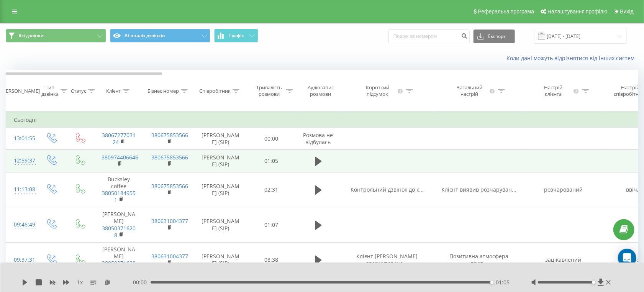  Describe the element at coordinates (142, 283) in the screenshot. I see `span: 00:00` at that location.